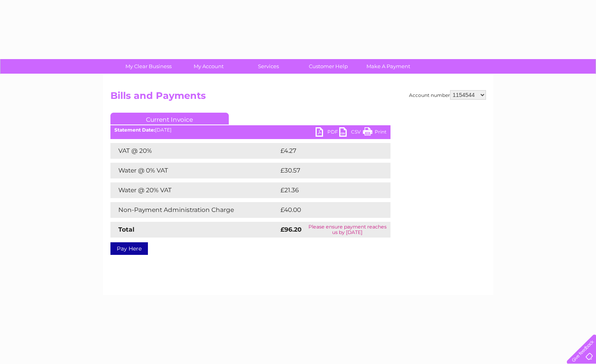  I want to click on td: £40.00, so click(327, 210).